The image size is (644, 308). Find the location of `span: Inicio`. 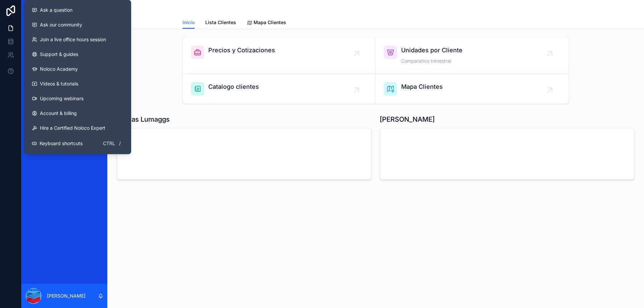

span: Inicio is located at coordinates (188, 22).